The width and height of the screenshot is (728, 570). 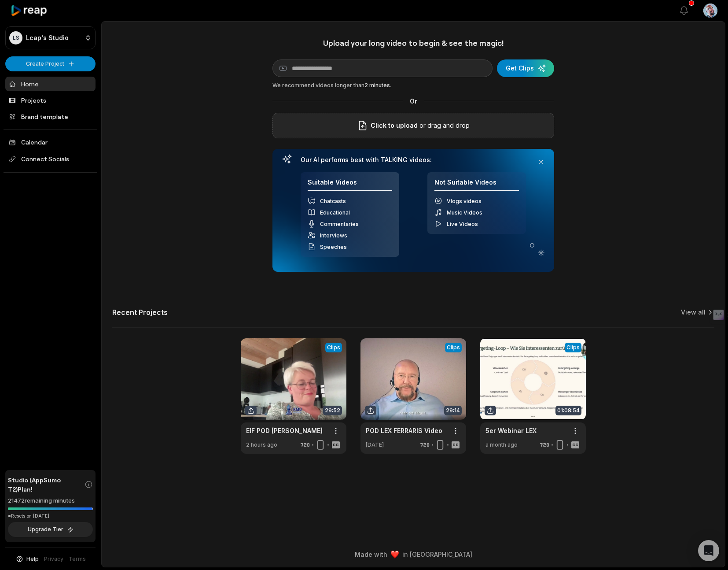 What do you see at coordinates (350, 185) in the screenshot?
I see `h4: Suitable Videos` at bounding box center [350, 185].